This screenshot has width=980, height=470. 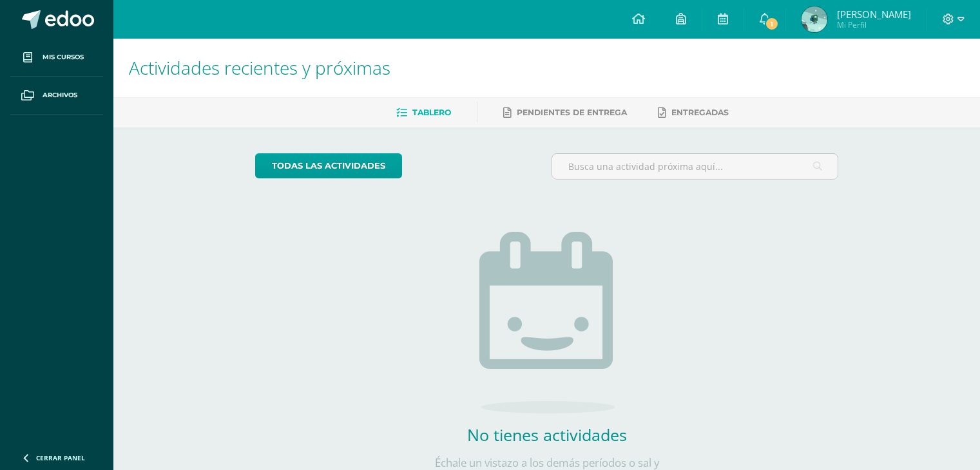 What do you see at coordinates (695, 166) in the screenshot?
I see `input: Busca una actividad próxima aquí...` at bounding box center [695, 166].